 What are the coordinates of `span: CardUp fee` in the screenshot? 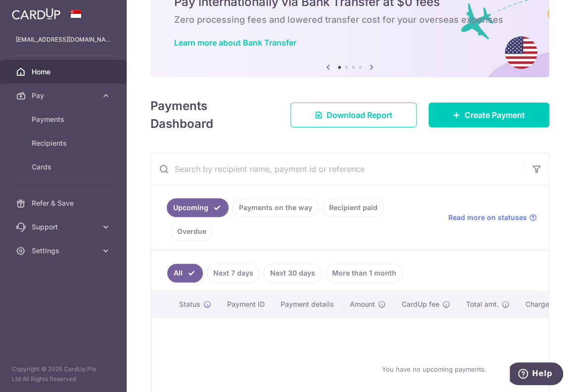 It's located at (421, 304).